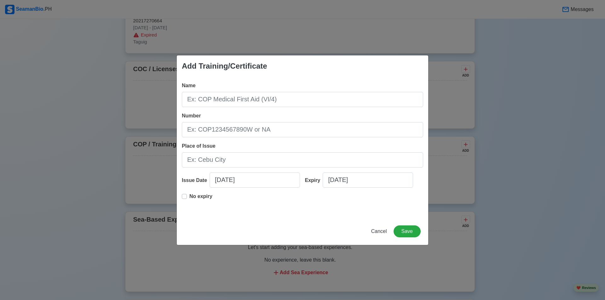 The image size is (605, 300). I want to click on span: Name, so click(189, 85).